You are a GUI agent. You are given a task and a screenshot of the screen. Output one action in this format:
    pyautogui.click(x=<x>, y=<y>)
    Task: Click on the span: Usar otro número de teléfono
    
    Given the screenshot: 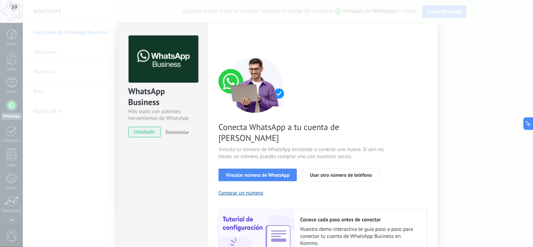 What is the action you would take?
    pyautogui.click(x=341, y=175)
    